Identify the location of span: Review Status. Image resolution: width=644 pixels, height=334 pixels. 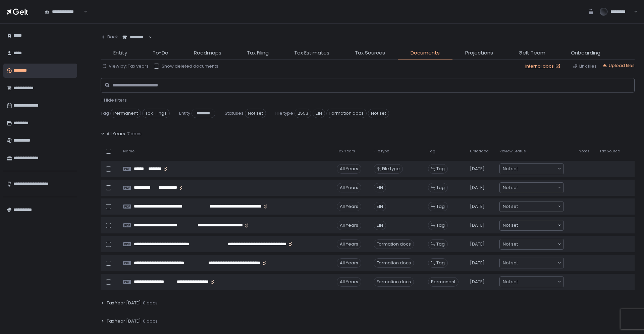
(512, 151).